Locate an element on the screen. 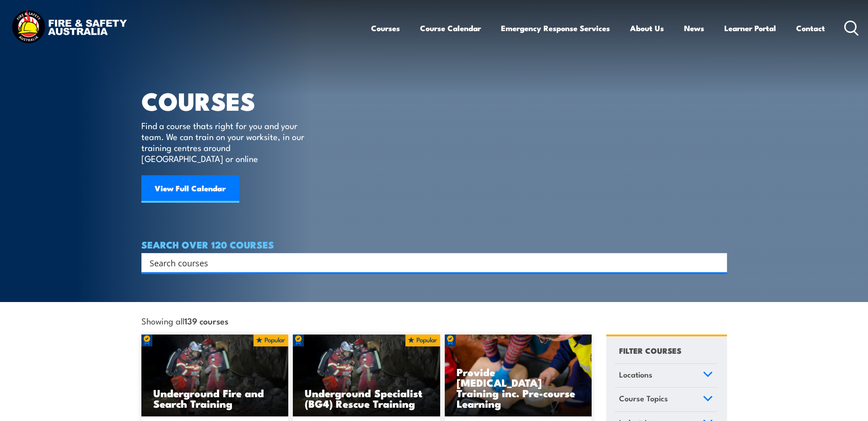 This screenshot has width=868, height=421. h1: COURSES is located at coordinates (229, 100).